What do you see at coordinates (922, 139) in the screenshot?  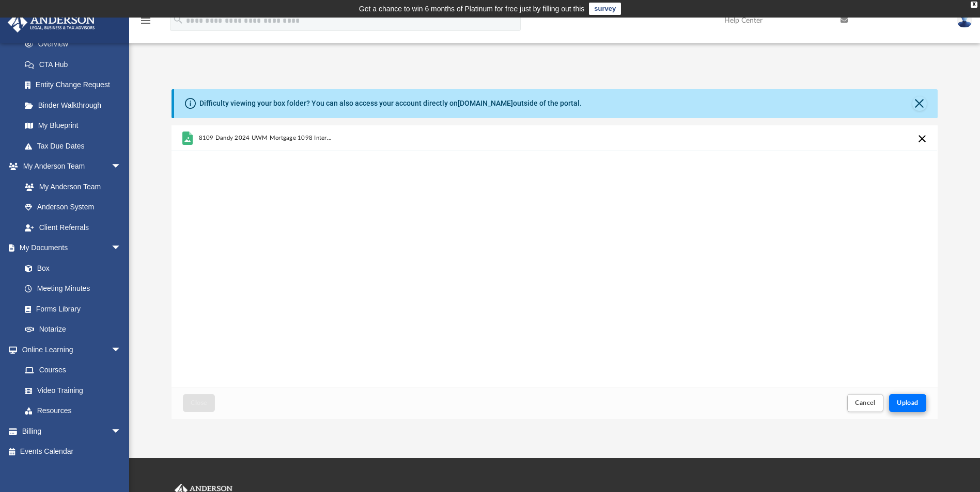 I see `button: Cancel this upload` at bounding box center [922, 139].